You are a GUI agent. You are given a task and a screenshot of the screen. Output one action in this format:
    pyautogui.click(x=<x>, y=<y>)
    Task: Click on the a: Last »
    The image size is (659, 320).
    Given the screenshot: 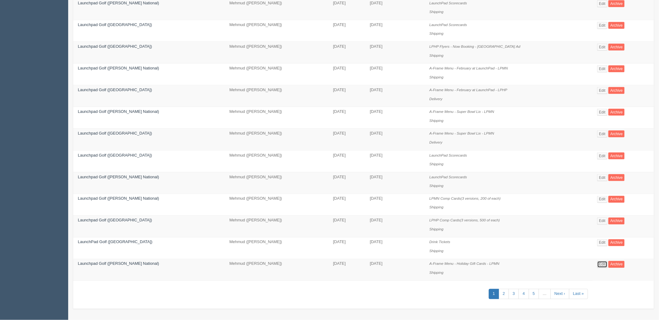 What is the action you would take?
    pyautogui.click(x=578, y=294)
    